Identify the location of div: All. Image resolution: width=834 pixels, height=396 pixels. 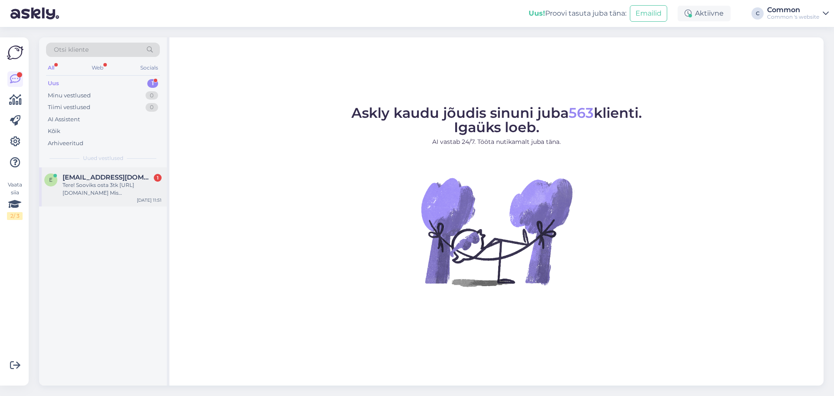
(51, 68).